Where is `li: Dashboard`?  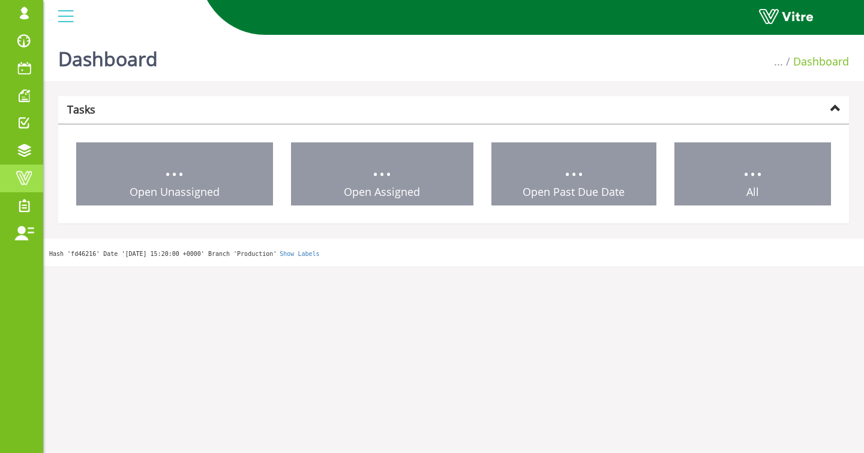 li: Dashboard is located at coordinates (816, 62).